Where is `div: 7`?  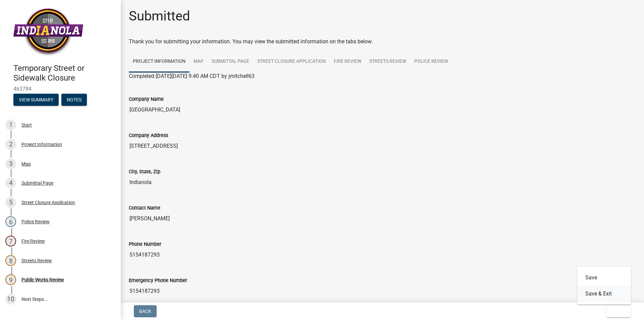 div: 7 is located at coordinates (11, 241).